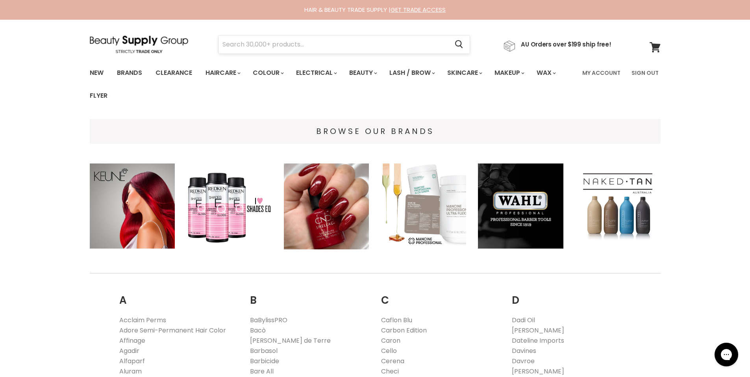 This screenshot has width=750, height=377. Describe the element at coordinates (375, 131) in the screenshot. I see `h4: BROWSE OUR BRANDS` at that location.